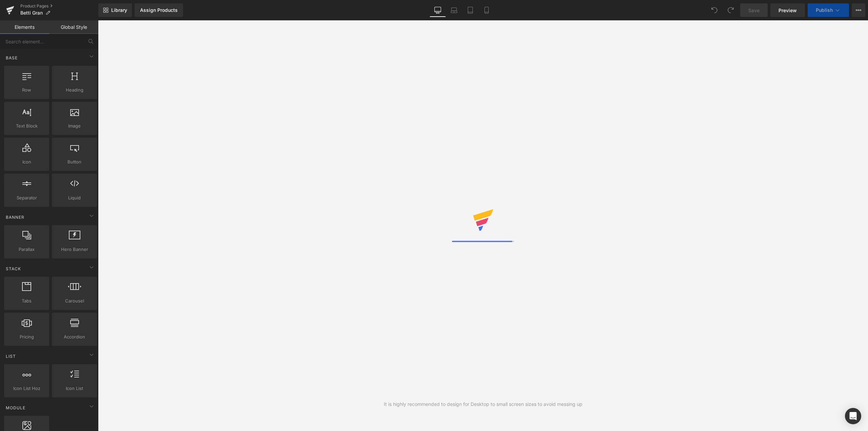  What do you see at coordinates (15, 217) in the screenshot?
I see `span: Banner` at bounding box center [15, 217].